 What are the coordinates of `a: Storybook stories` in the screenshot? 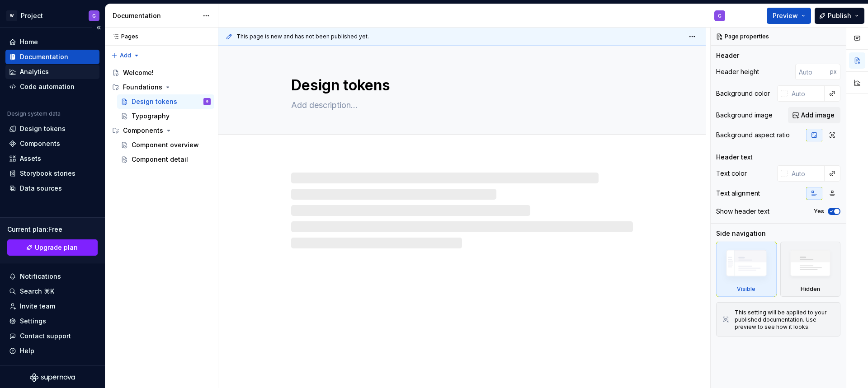 It's located at (53, 174).